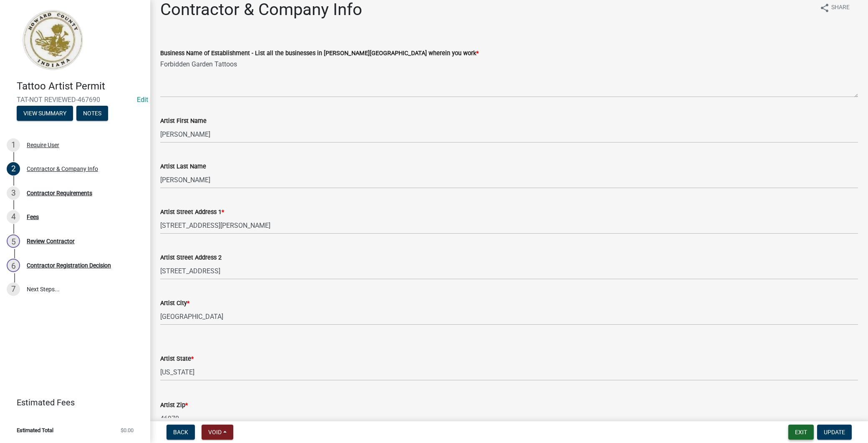 The width and height of the screenshot is (868, 443). What do you see at coordinates (217, 432) in the screenshot?
I see `button: Void` at bounding box center [217, 432].